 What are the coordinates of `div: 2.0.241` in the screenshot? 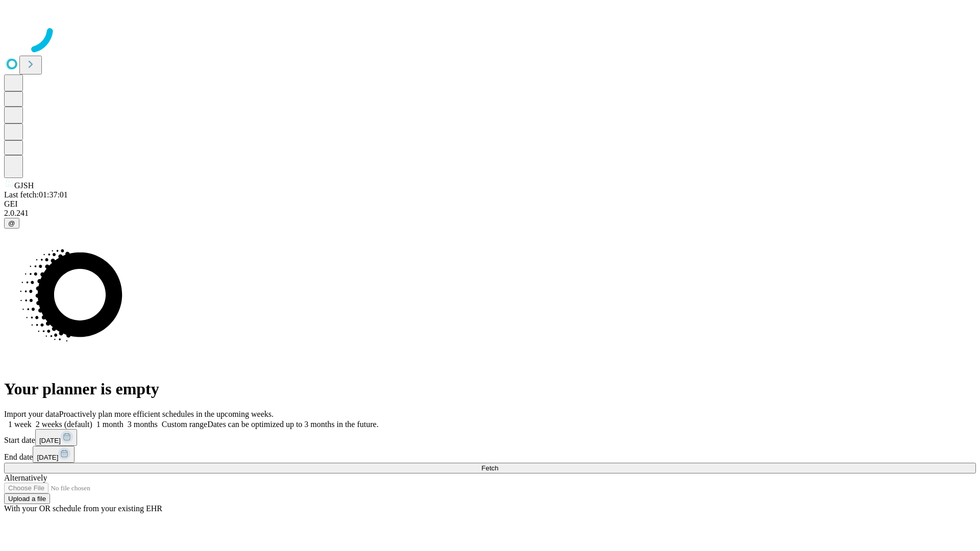 It's located at (490, 214).